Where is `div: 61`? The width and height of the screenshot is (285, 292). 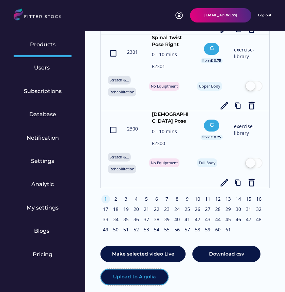
div: 61 is located at coordinates (228, 230).